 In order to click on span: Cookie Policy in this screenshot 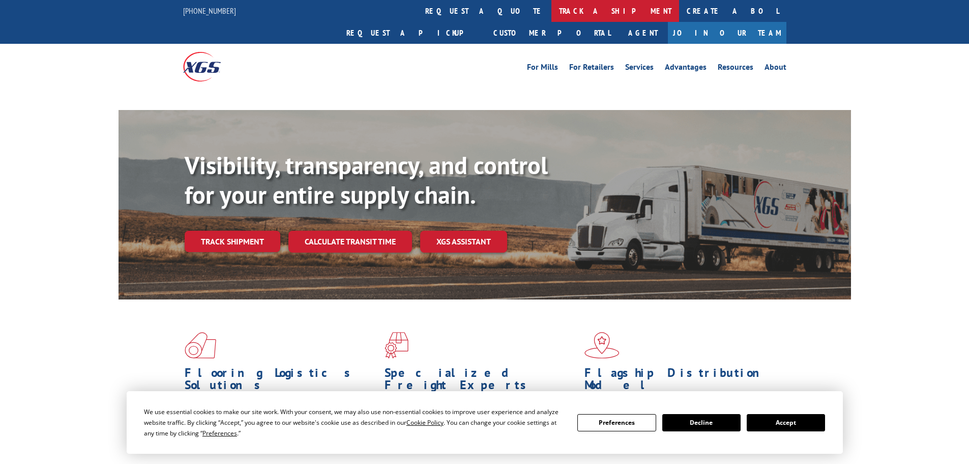, I will do `click(425, 422)`.